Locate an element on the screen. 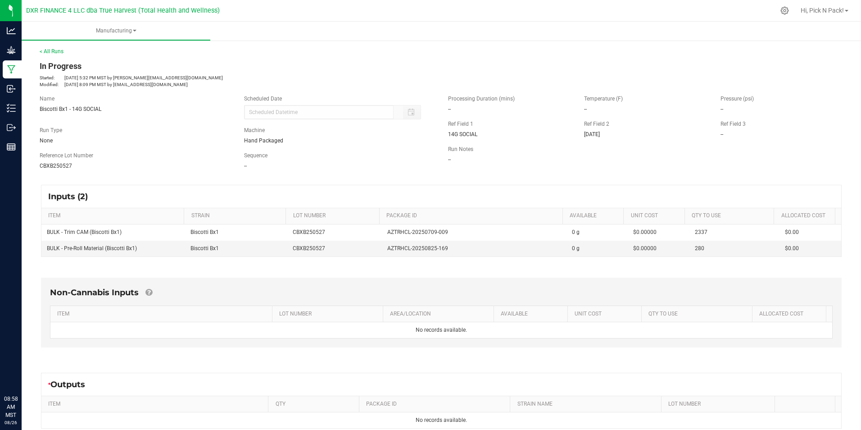 The image size is (861, 430). span: Ref Field 2 is located at coordinates (597, 124).